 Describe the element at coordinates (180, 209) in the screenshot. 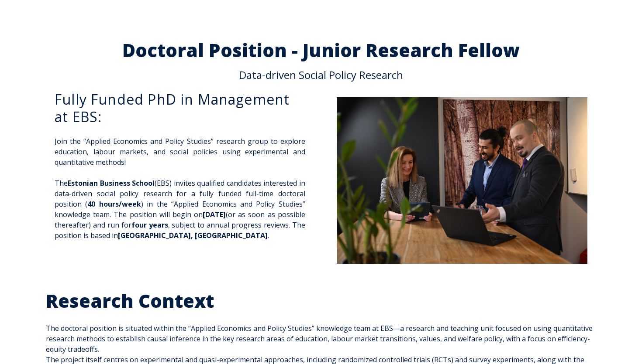

I see `p: The (EBS) invites qualified candidates interested in data-driven social policy research for a ful...` at that location.